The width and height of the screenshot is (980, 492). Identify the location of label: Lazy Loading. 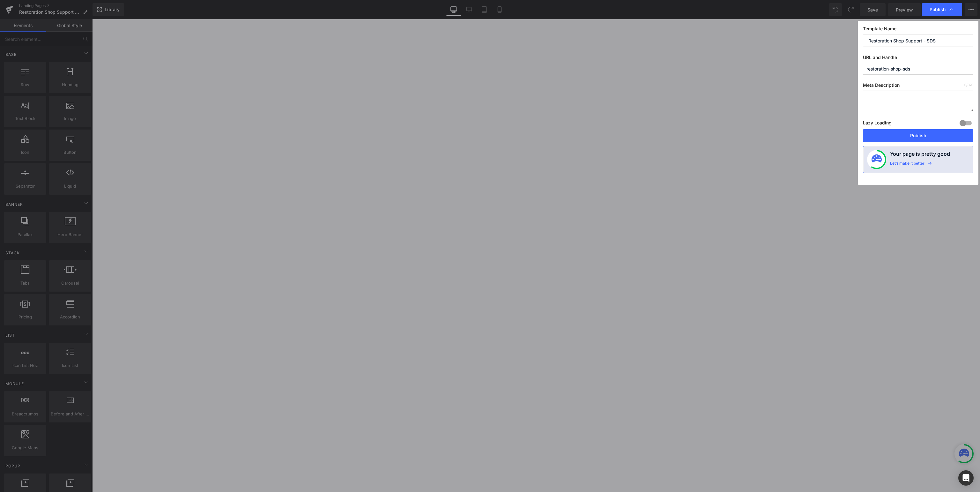
(877, 124).